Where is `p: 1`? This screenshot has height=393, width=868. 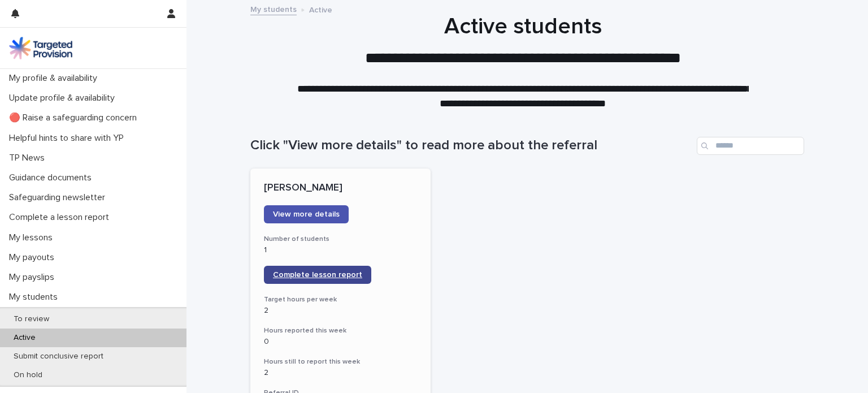 p: 1 is located at coordinates (340, 250).